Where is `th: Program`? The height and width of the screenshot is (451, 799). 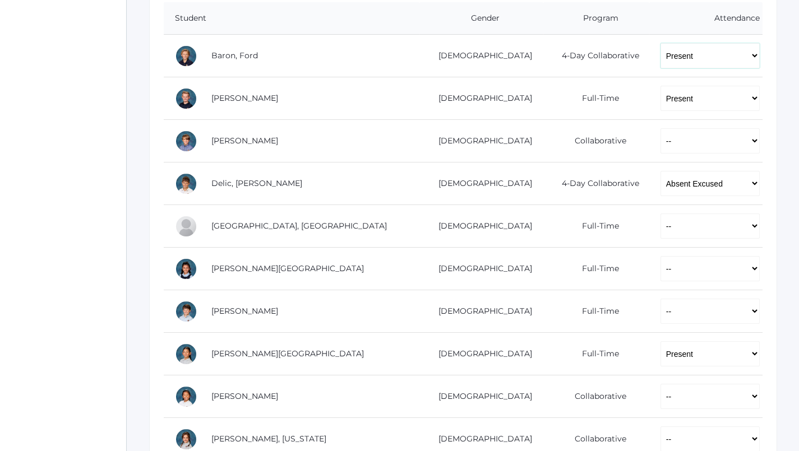
th: Program is located at coordinates (596, 19).